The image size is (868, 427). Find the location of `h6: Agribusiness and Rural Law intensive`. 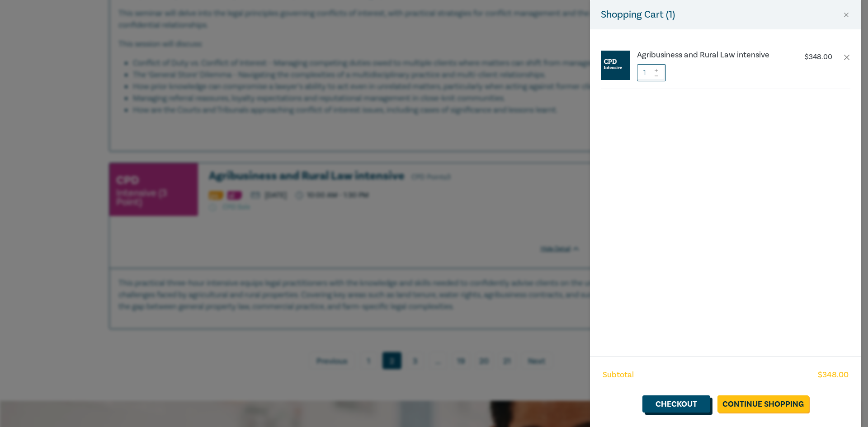

h6: Agribusiness and Rural Law intensive is located at coordinates (712, 55).